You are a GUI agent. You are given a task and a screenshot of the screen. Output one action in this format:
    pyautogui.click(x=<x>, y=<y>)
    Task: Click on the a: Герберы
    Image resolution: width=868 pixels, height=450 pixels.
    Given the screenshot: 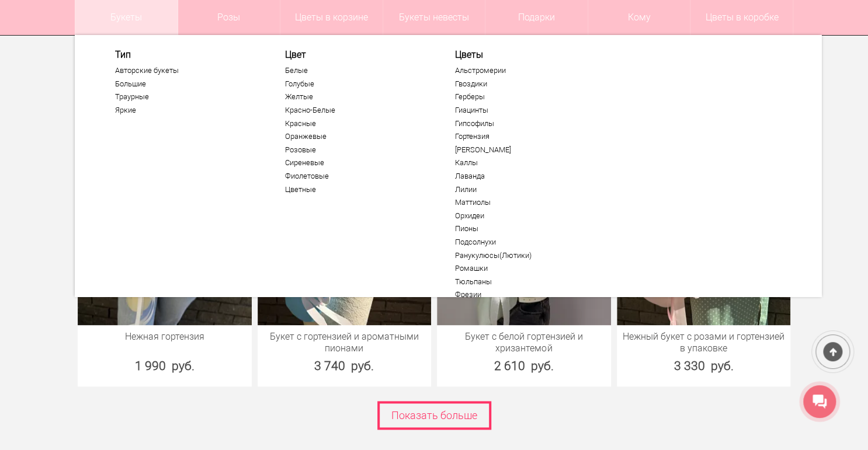 What is the action you would take?
    pyautogui.click(x=526, y=97)
    